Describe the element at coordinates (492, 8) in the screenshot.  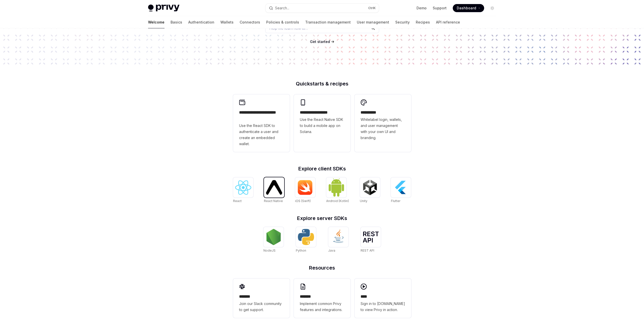
I see `button: Toggle dark mode` at that location.